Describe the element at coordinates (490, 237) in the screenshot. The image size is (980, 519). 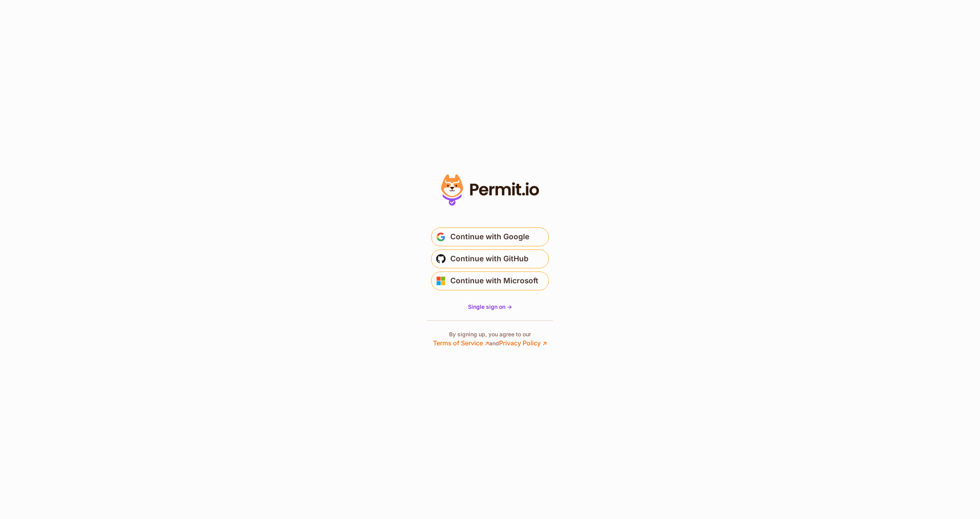
I see `button: Continue with Google` at that location.